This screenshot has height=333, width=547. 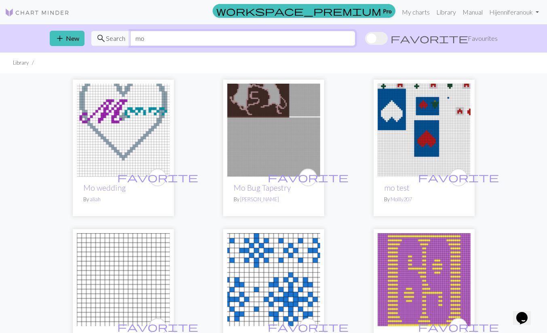 I want to click on img: Little Dream 3-6 mo, so click(x=274, y=280).